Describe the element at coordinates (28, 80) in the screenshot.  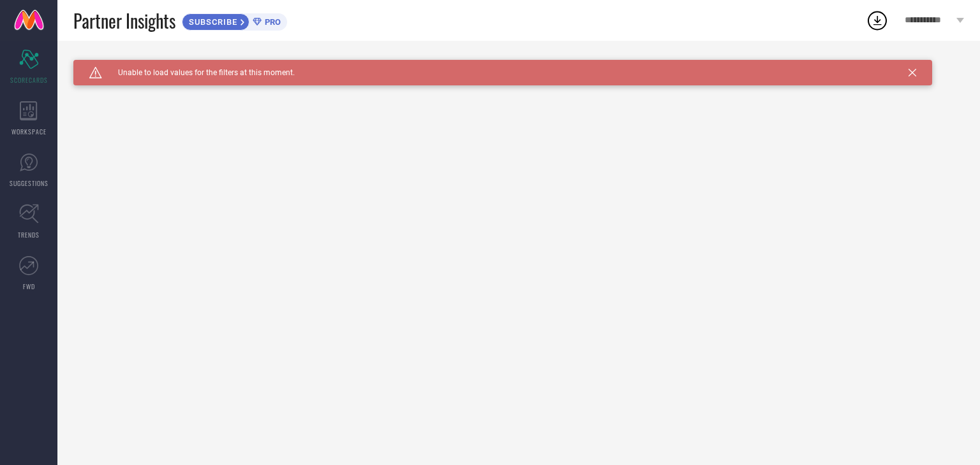
I see `span: SCORECARDS` at that location.